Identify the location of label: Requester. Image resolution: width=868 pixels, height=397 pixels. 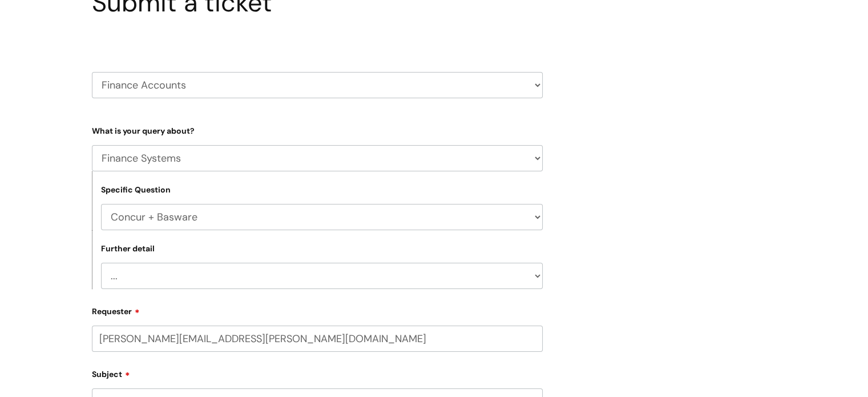
(317, 309).